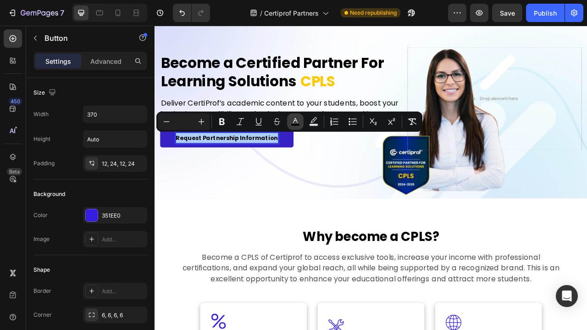 The width and height of the screenshot is (587, 330). Describe the element at coordinates (14, 172) in the screenshot. I see `div: Beta` at that location.